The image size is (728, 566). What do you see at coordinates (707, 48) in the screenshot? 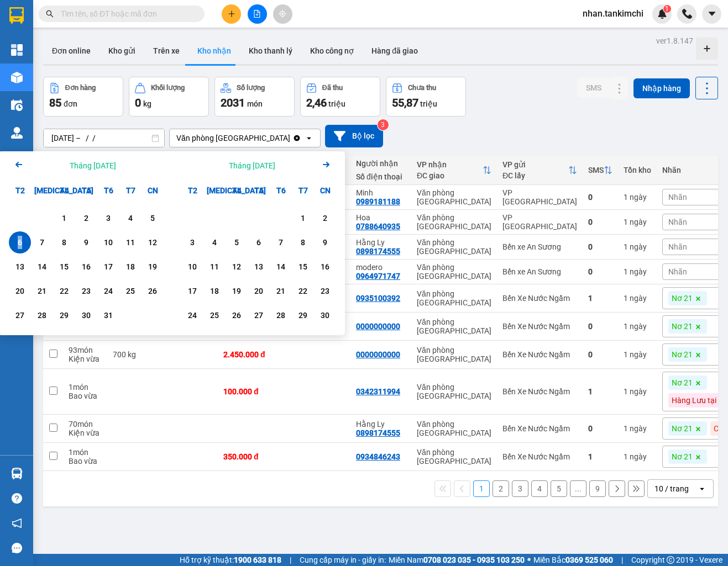
I see `div: Tạo kho hàng mới` at bounding box center [707, 48].